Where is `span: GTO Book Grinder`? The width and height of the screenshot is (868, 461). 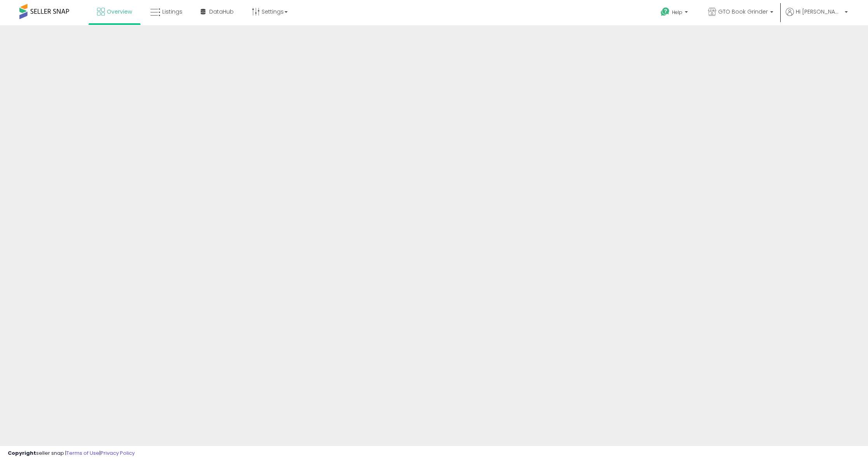 span: GTO Book Grinder is located at coordinates (743, 12).